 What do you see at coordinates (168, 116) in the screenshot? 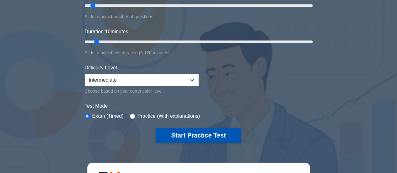
I see `label: Practice (With explanations)` at bounding box center [168, 116].